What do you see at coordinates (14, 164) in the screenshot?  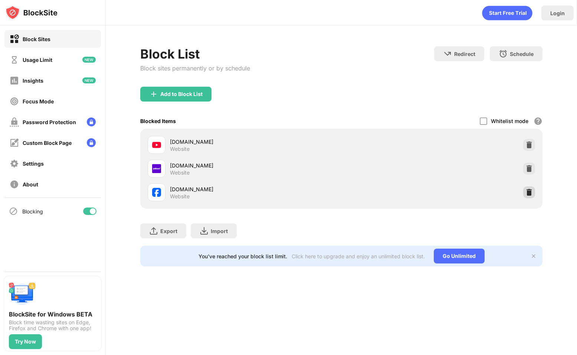 I see `img: settings-off.svg` at bounding box center [14, 164].